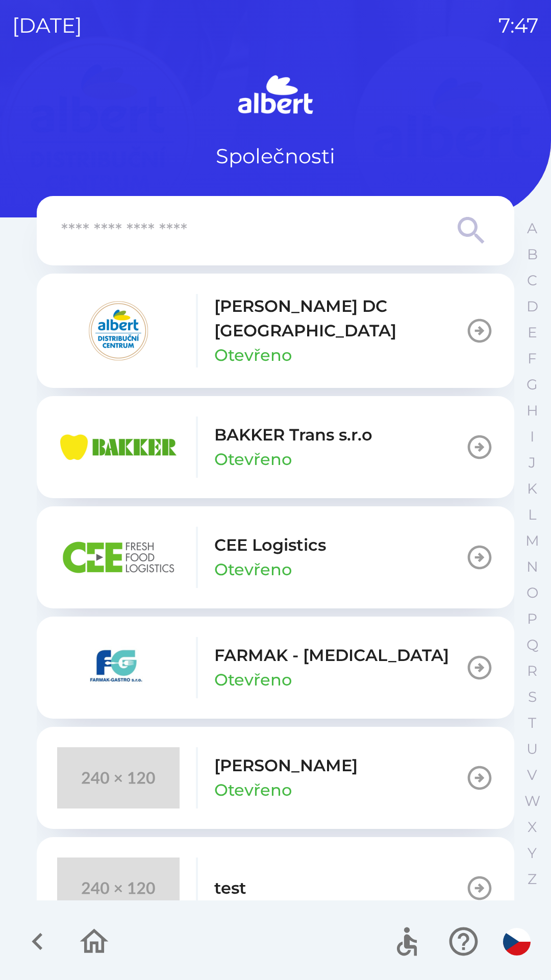  I want to click on button: V, so click(532, 775).